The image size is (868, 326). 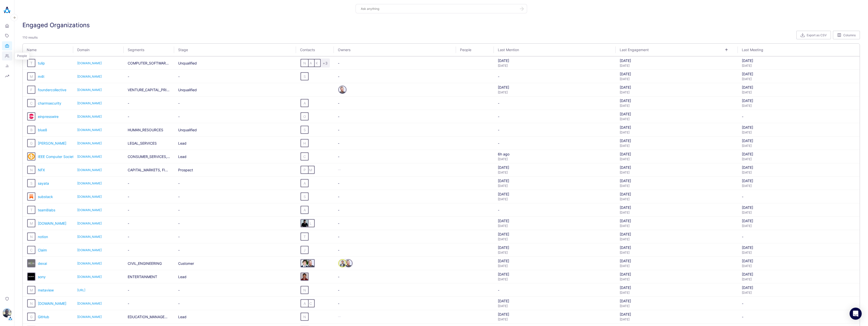 What do you see at coordinates (43, 263) in the screenshot?
I see `span: dexai` at bounding box center [43, 263].